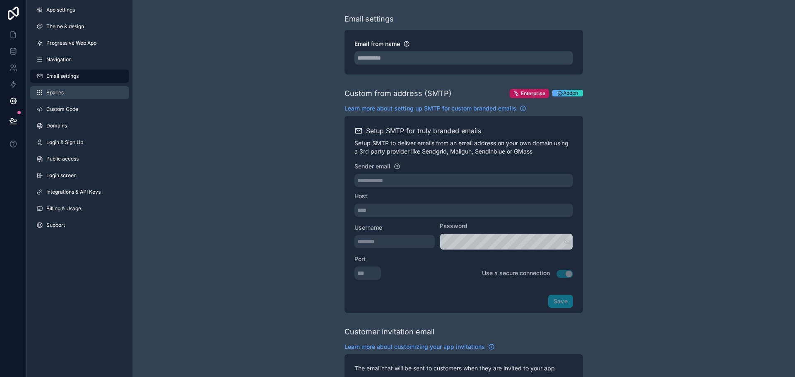  I want to click on span: Email from name, so click(377, 44).